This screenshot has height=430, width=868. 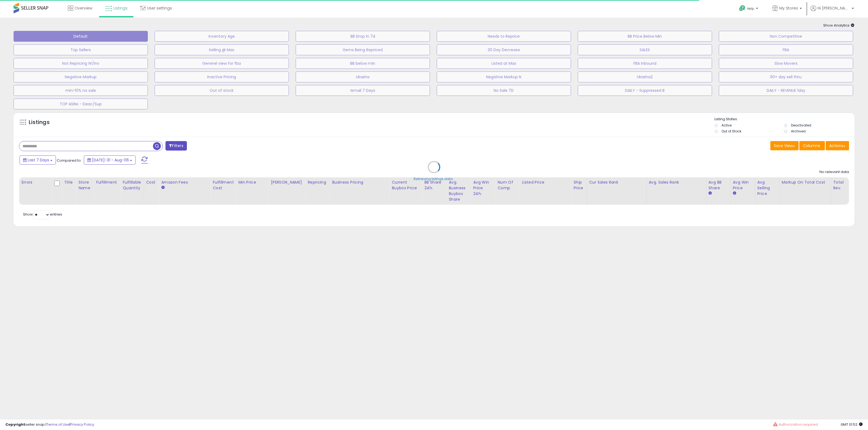 I want to click on button: Needs to Reprice, so click(x=503, y=36).